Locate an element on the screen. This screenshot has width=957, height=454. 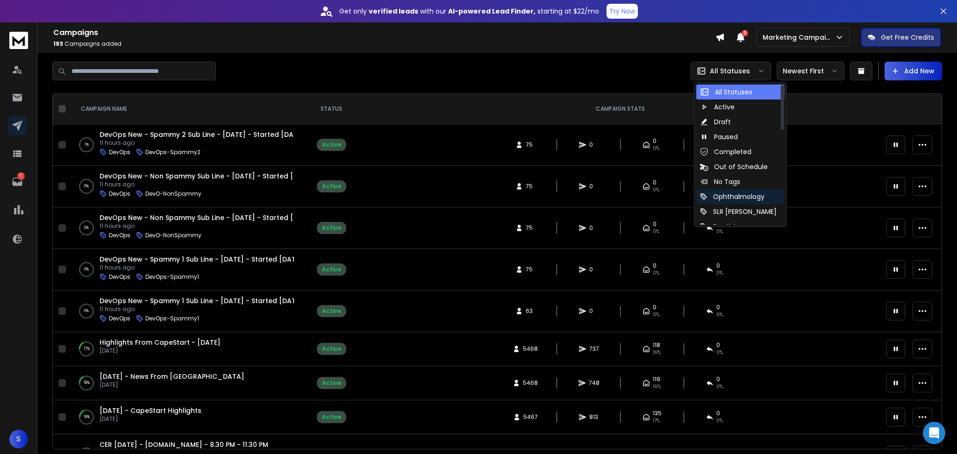
strong: verified leads is located at coordinates (393, 11).